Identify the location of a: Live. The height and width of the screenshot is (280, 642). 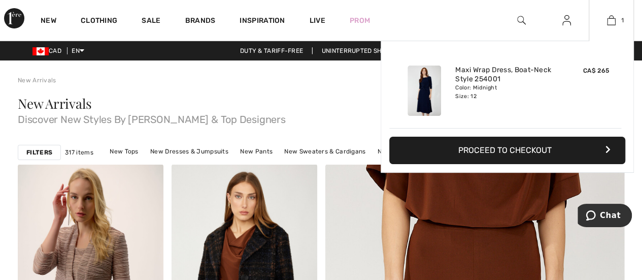
(317, 20).